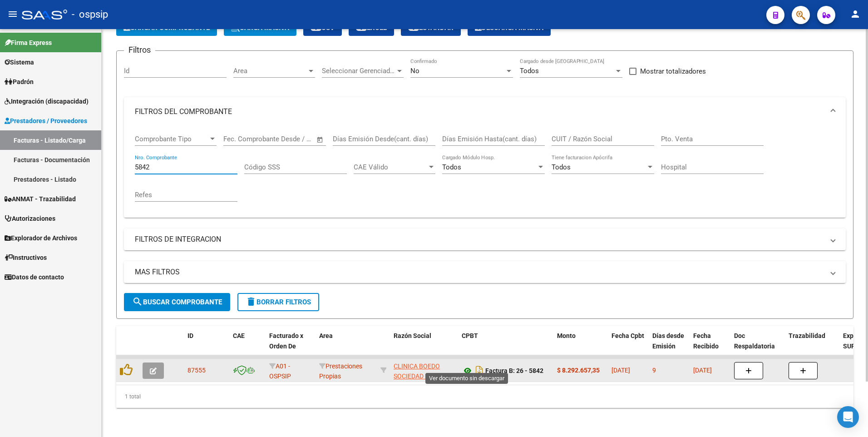 This screenshot has width=868, height=437. I want to click on h3: Filtros, so click(139, 50).